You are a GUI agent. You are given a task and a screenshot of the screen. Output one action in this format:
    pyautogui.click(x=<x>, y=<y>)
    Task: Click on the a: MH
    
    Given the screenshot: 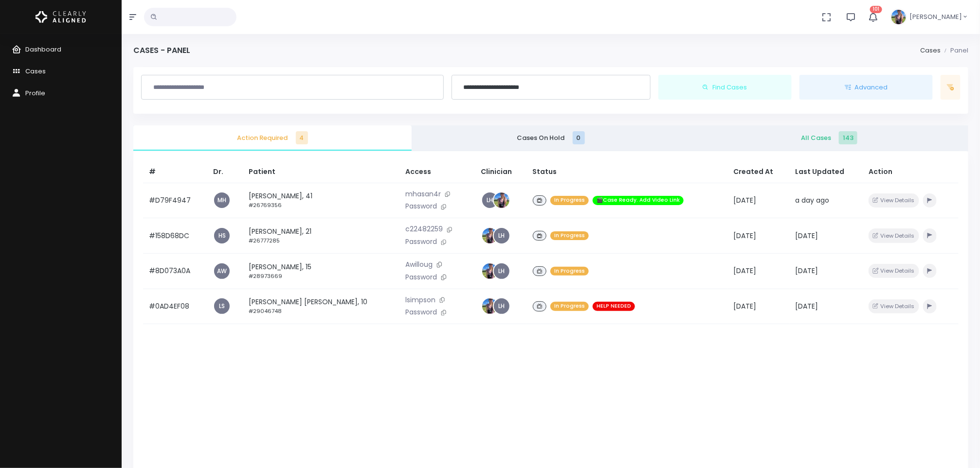 What is the action you would take?
    pyautogui.click(x=222, y=200)
    